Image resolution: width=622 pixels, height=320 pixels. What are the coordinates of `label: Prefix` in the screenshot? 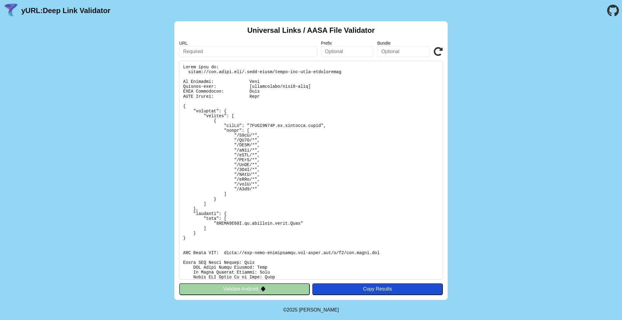 It's located at (347, 43).